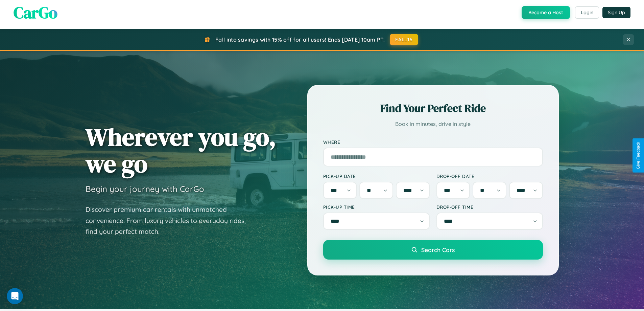 This screenshot has width=644, height=311. I want to click on label: Drop-off Date, so click(490, 176).